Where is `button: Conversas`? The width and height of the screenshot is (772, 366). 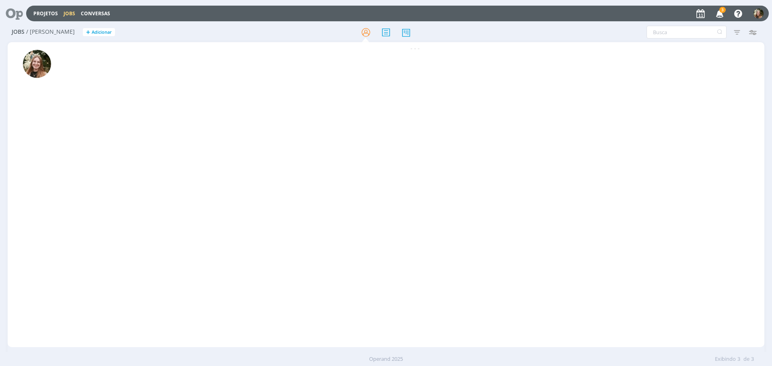 button: Conversas is located at coordinates (95, 14).